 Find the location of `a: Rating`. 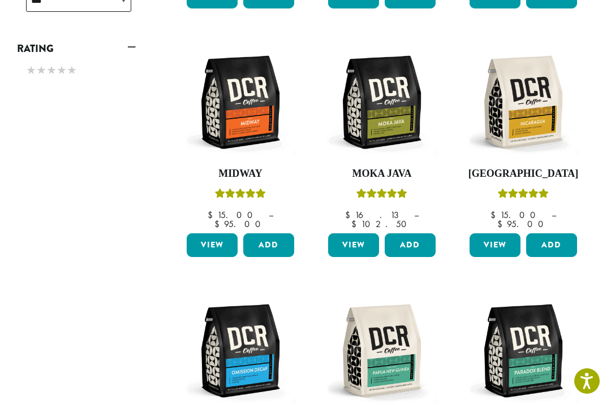

a: Rating is located at coordinates (76, 49).